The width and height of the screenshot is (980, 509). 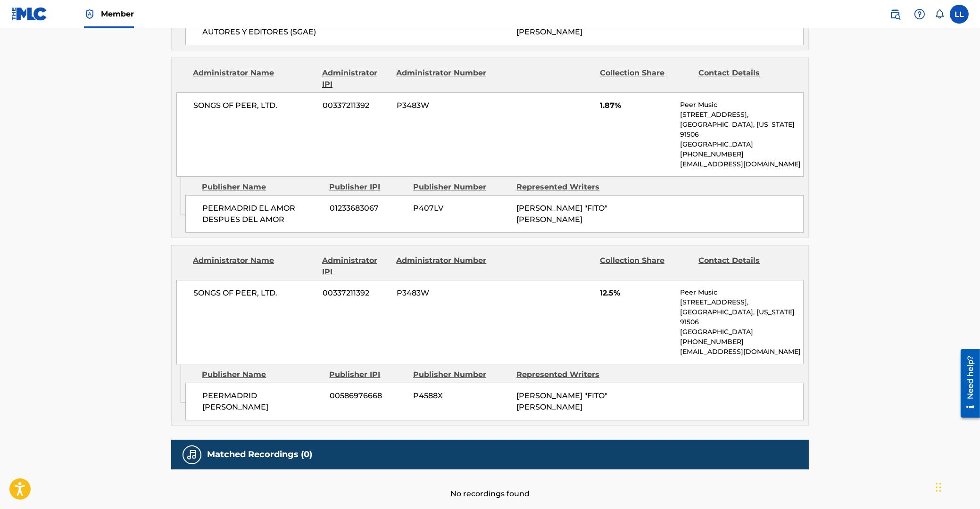 I want to click on img: MLC Logo, so click(x=29, y=14).